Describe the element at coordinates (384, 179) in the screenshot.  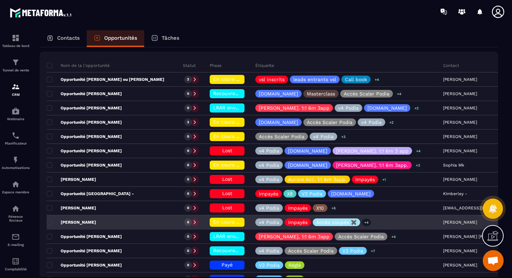
I see `p: +1` at that location.